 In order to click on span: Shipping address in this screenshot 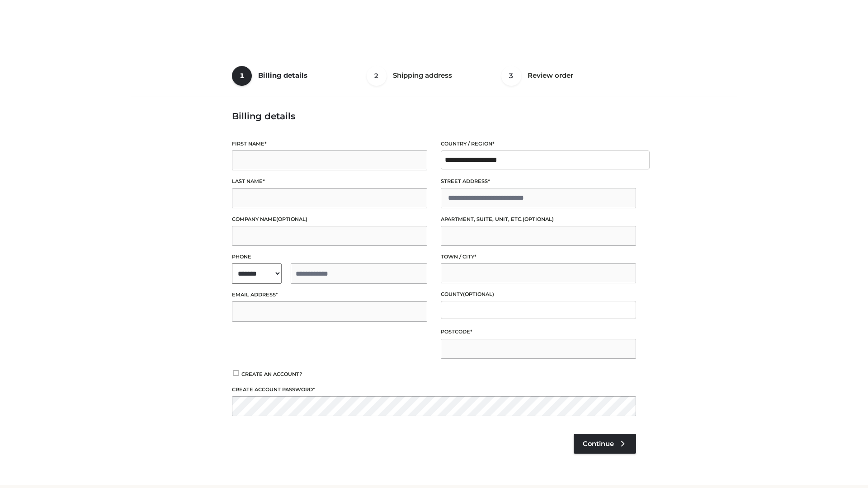, I will do `click(422, 75)`.